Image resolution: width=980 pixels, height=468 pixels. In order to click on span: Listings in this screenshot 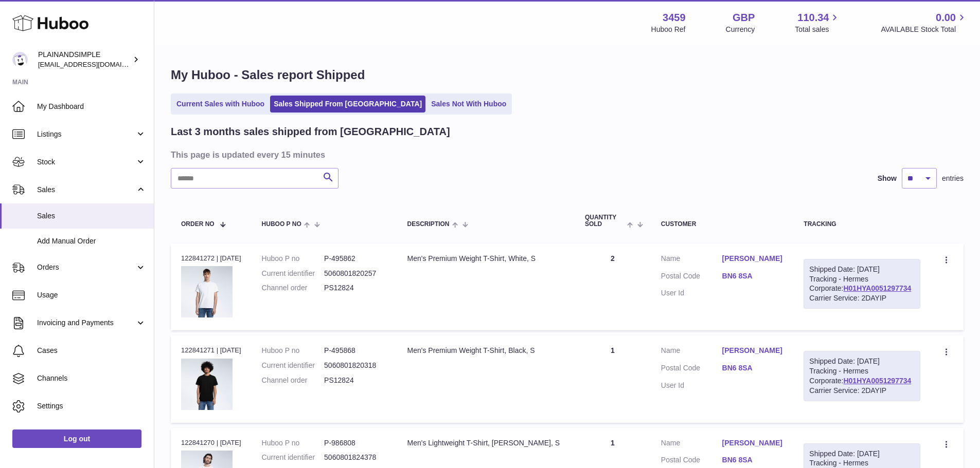, I will do `click(86, 134)`.